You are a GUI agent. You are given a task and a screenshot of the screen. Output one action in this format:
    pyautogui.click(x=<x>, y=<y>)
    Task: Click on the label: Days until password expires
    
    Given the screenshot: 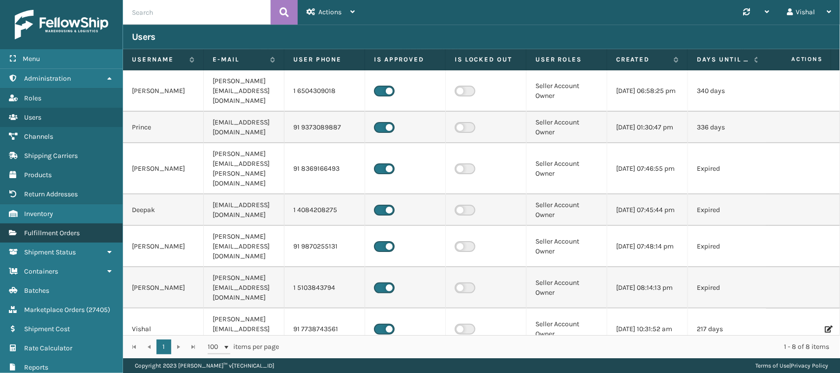 What is the action you would take?
    pyautogui.click(x=723, y=60)
    